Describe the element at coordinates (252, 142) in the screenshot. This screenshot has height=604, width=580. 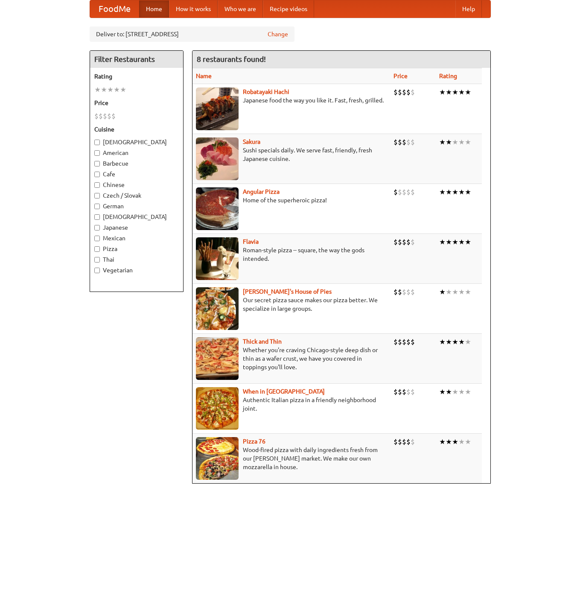
I see `b: Sakura` at that location.